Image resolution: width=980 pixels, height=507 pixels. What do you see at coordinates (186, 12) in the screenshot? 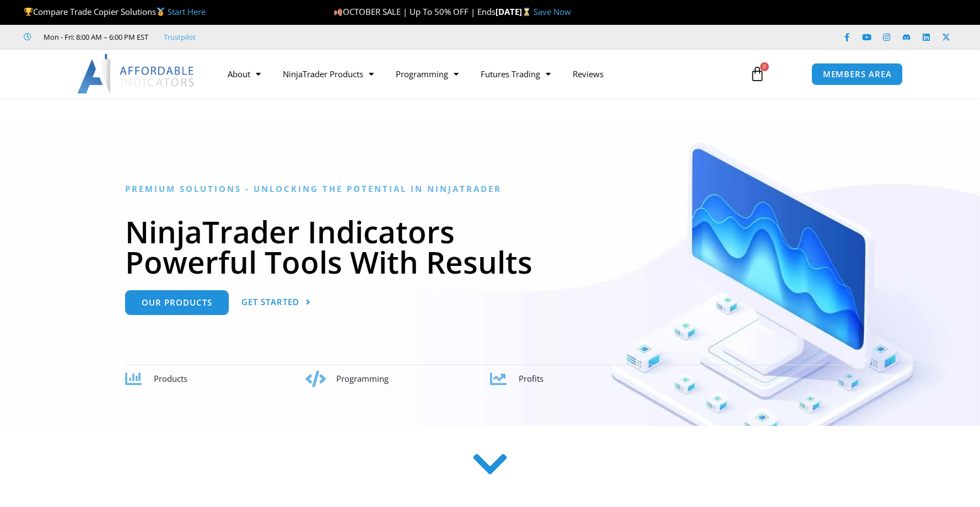
I see `a: Start Here` at bounding box center [186, 12].